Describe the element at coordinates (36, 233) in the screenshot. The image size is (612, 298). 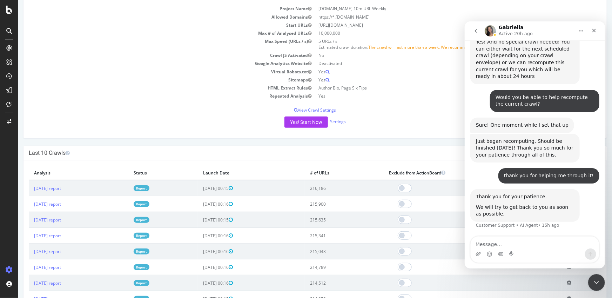
I see `button: Gif picker` at that location.